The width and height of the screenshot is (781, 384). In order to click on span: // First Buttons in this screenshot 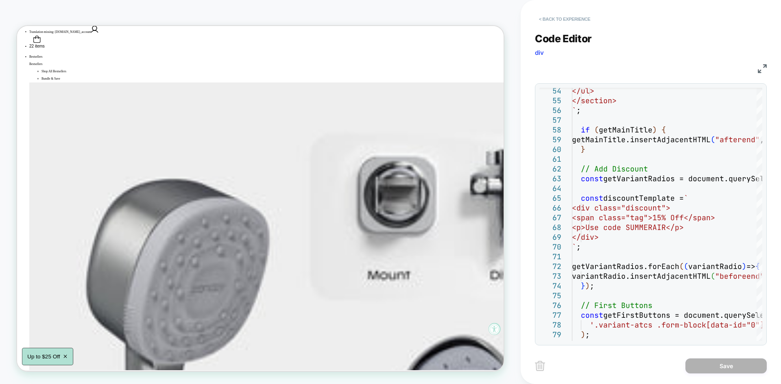, I will do `click(617, 305)`.